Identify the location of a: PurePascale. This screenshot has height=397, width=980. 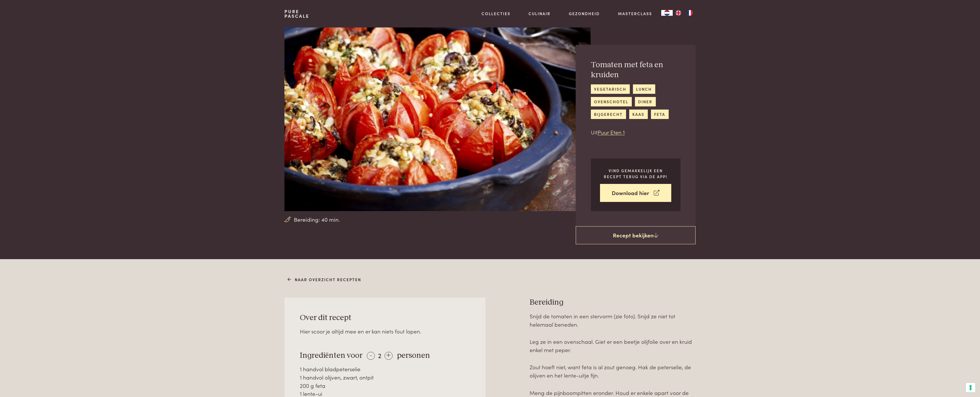
(296, 14).